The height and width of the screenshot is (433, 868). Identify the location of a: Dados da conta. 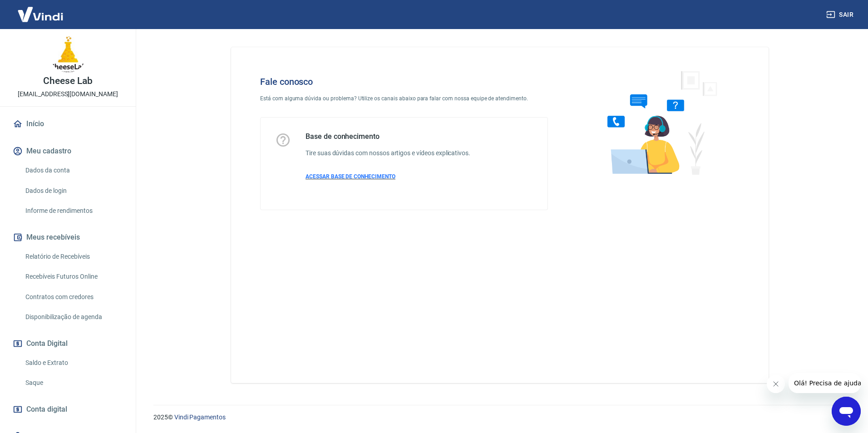
(73, 170).